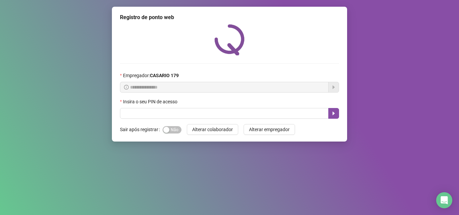 The height and width of the screenshot is (215, 459). I want to click on img: QRPoint, so click(230, 40).